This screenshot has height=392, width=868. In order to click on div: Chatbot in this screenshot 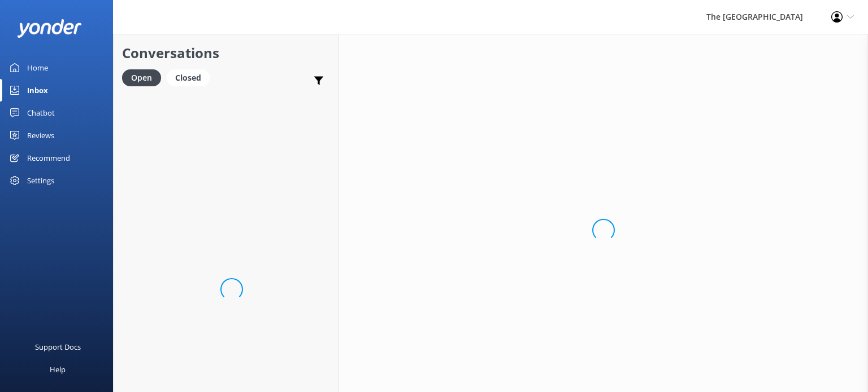, I will do `click(41, 113)`.